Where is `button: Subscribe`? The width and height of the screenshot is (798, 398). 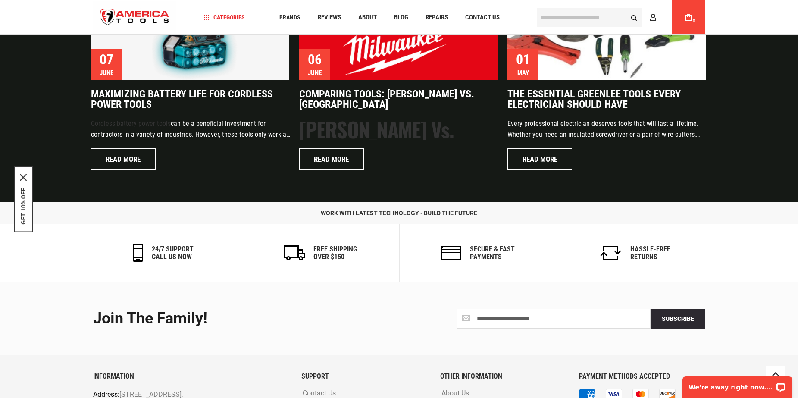
button: Subscribe is located at coordinates (678, 319).